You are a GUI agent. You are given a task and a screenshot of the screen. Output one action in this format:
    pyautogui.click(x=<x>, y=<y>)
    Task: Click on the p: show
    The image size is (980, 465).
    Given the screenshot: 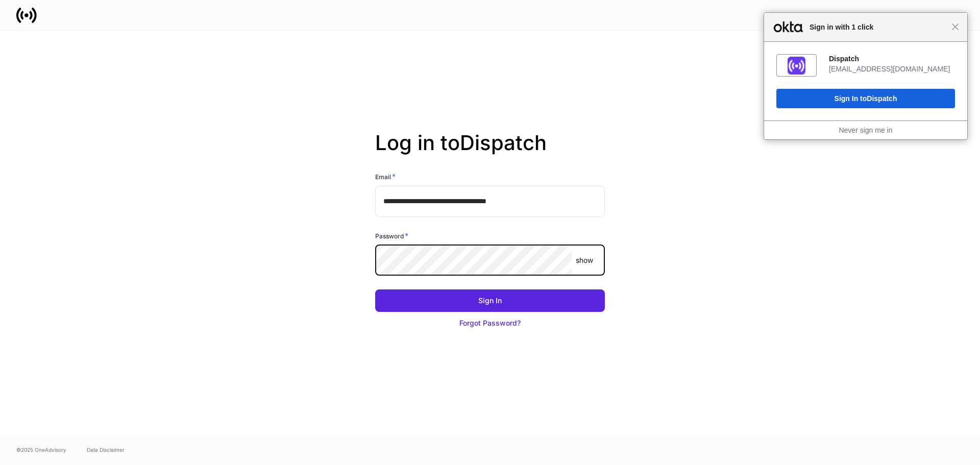 What is the action you would take?
    pyautogui.click(x=584, y=261)
    